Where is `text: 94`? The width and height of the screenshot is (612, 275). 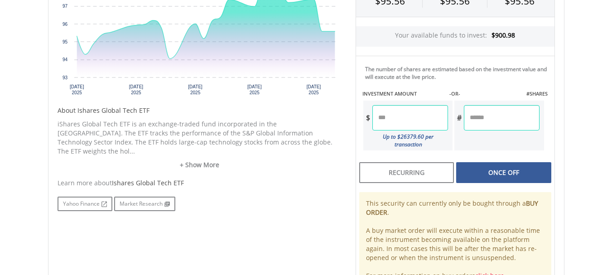
text: 94 is located at coordinates (65, 59).